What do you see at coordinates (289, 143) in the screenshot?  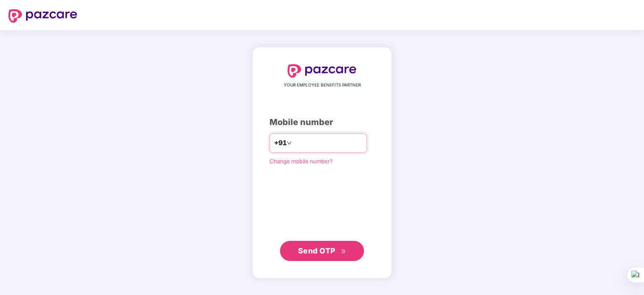 I see `span: down` at bounding box center [289, 143].